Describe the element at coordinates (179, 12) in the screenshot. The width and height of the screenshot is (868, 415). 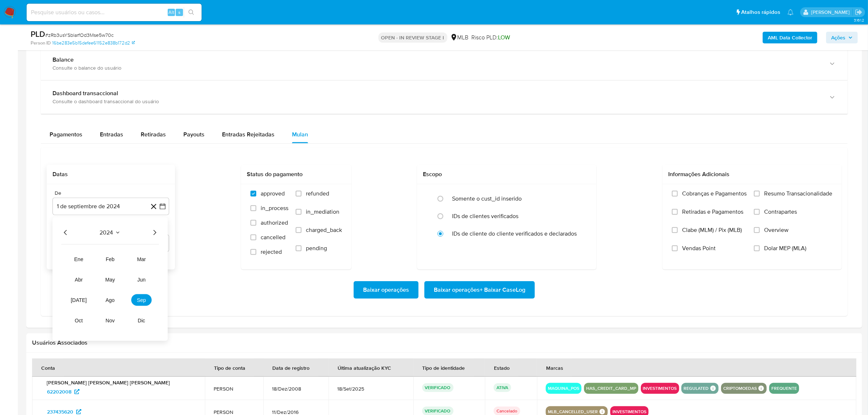
I see `span: s` at that location.